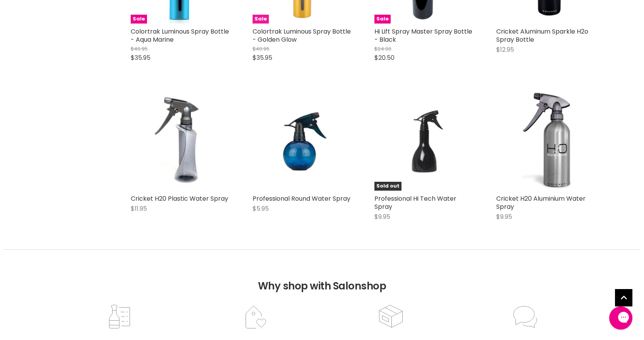 The height and width of the screenshot is (340, 644). I want to click on span: $24.00, so click(383, 49).